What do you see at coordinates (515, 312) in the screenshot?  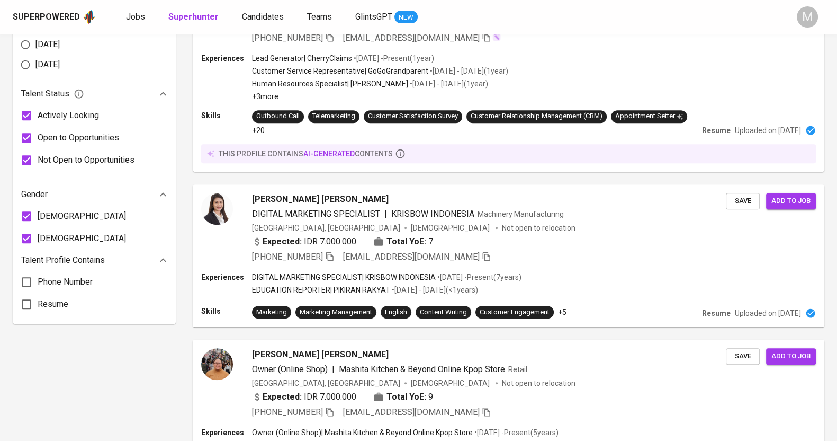 I see `div: Customer Engagement` at bounding box center [515, 312].